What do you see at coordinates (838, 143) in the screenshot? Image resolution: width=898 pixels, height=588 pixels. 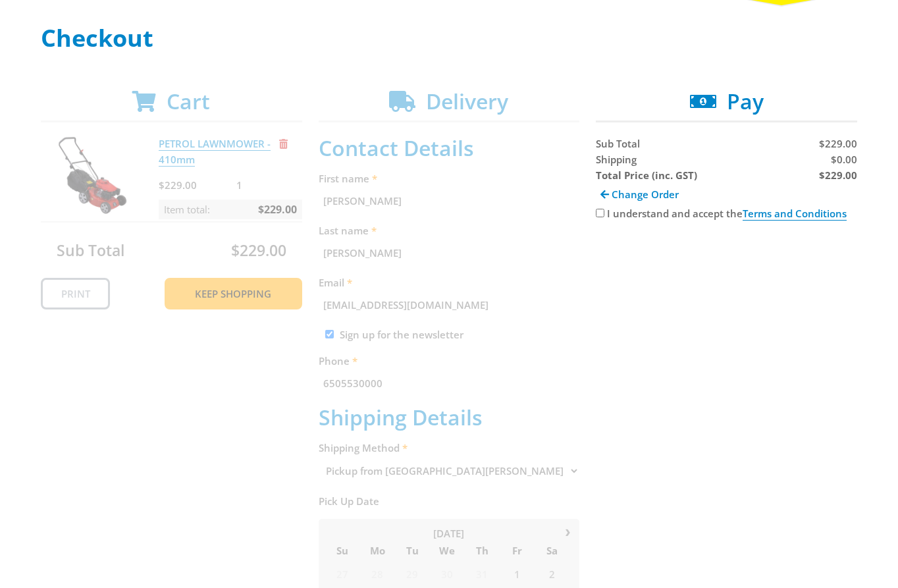 I see `span: $229.00` at bounding box center [838, 143].